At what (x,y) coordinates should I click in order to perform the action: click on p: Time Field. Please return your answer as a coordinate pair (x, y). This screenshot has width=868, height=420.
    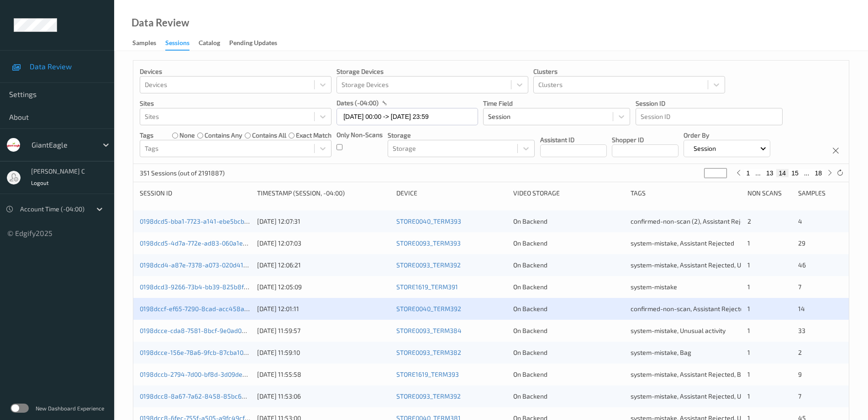
    Looking at the image, I should click on (556, 103).